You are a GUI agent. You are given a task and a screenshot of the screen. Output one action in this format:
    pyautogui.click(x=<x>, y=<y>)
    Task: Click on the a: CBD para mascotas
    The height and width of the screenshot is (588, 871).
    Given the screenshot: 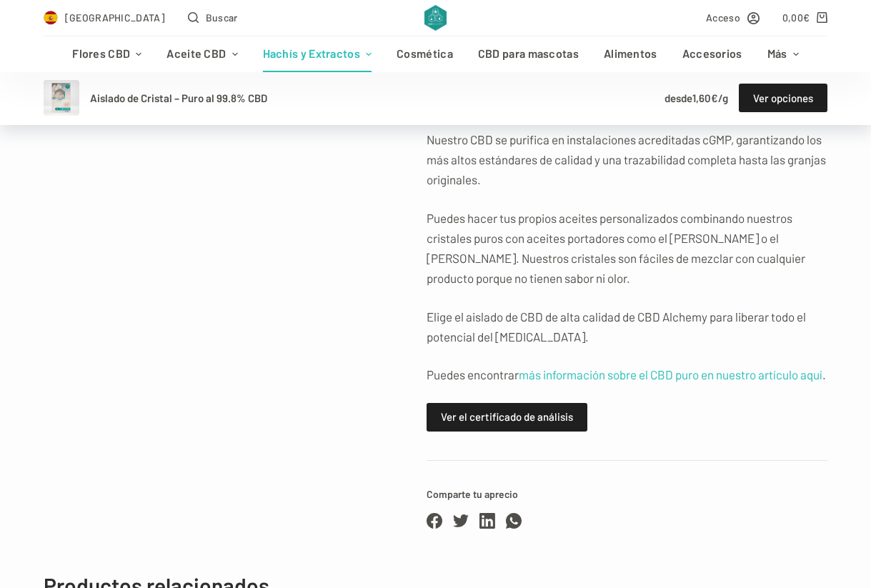 What is the action you would take?
    pyautogui.click(x=528, y=54)
    